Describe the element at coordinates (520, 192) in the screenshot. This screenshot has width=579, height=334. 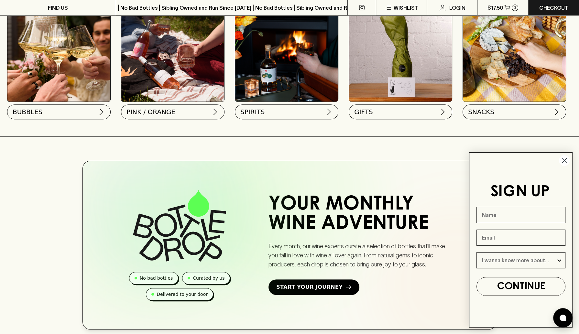
I see `span: SIGN UP` at that location.